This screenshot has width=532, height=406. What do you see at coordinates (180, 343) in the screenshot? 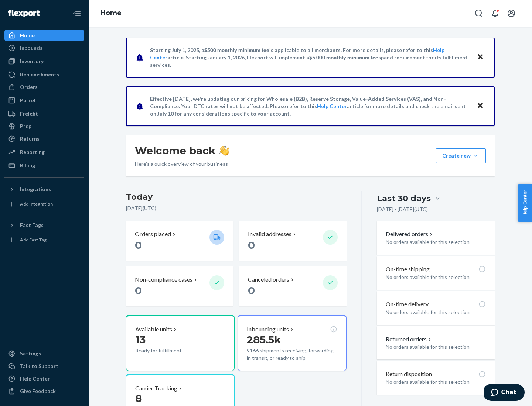
I see `button: Available units13Ready for fulfillment` at bounding box center [180, 343].